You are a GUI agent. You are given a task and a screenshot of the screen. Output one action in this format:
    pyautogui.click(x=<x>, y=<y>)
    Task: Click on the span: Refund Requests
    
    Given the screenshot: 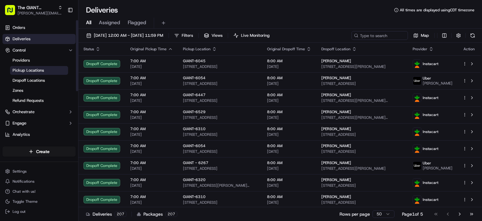 What is the action you would take?
    pyautogui.click(x=28, y=100)
    